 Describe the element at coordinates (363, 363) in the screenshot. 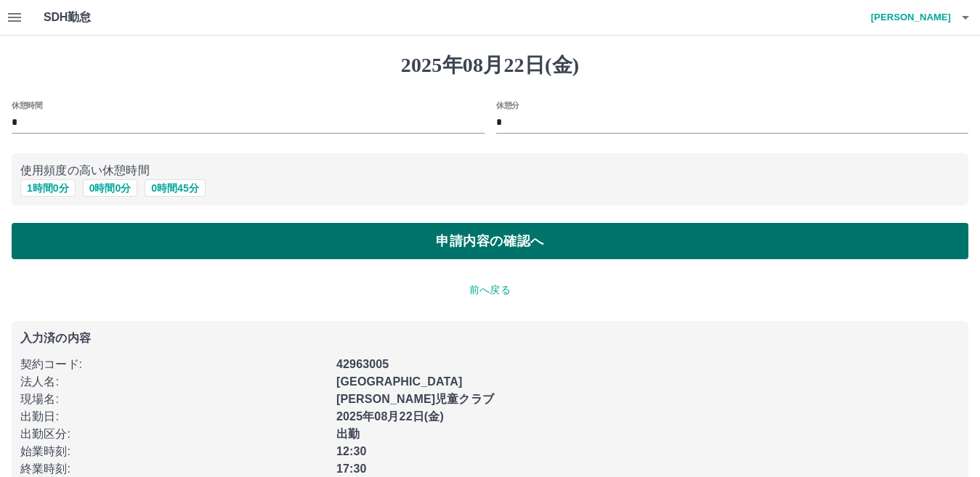

I see `b: 42963005` at that location.